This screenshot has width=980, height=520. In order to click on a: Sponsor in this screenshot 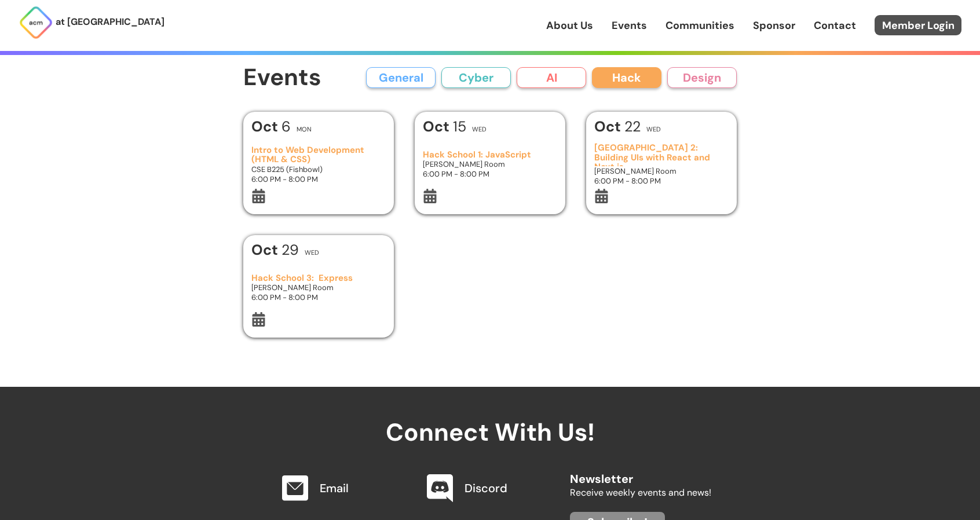, I will do `click(775, 26)`.